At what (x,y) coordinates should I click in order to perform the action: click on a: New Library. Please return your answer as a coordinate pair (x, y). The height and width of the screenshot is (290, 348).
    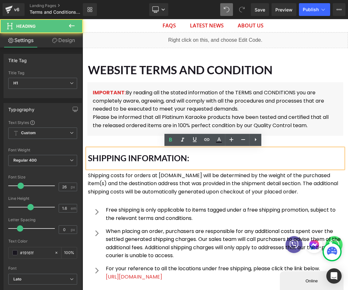
    Looking at the image, I should click on (90, 10).